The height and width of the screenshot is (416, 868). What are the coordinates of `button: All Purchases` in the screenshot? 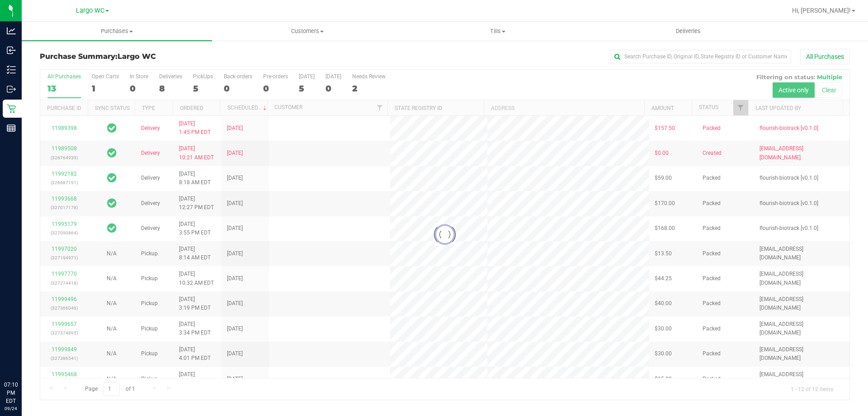 It's located at (825, 56).